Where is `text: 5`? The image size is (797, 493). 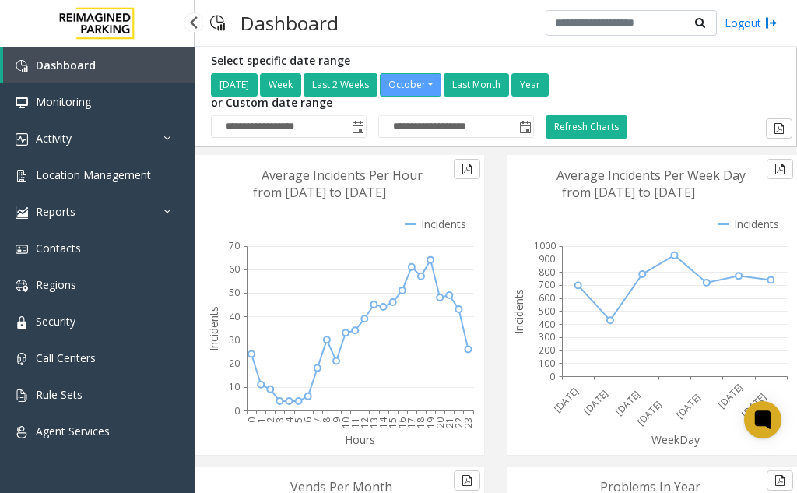 text: 5 is located at coordinates (298, 419).